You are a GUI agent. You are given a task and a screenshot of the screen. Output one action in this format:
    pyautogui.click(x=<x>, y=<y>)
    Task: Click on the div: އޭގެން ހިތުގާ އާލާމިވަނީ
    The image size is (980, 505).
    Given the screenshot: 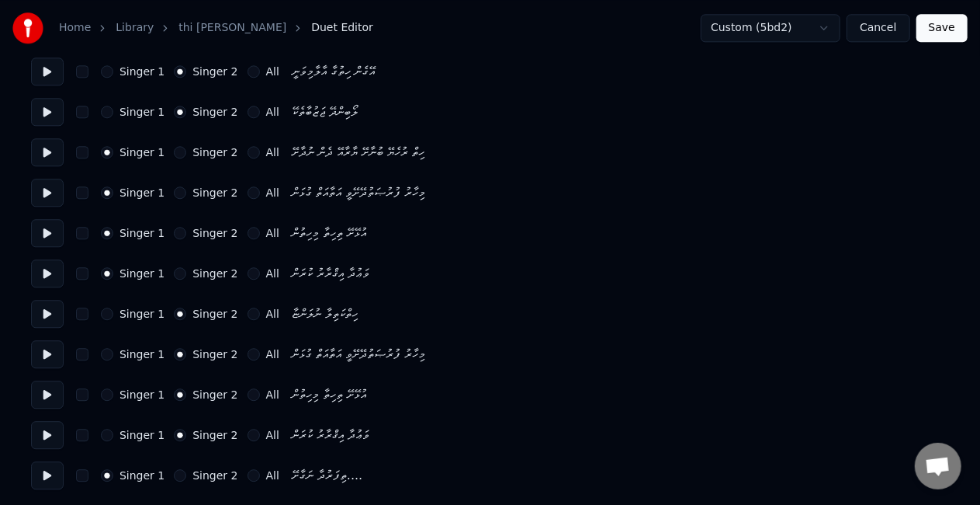 What is the action you would take?
    pyautogui.click(x=333, y=72)
    